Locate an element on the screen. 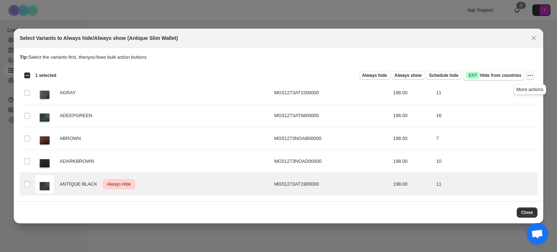  span: ADARKBROWN is located at coordinates (78, 161).